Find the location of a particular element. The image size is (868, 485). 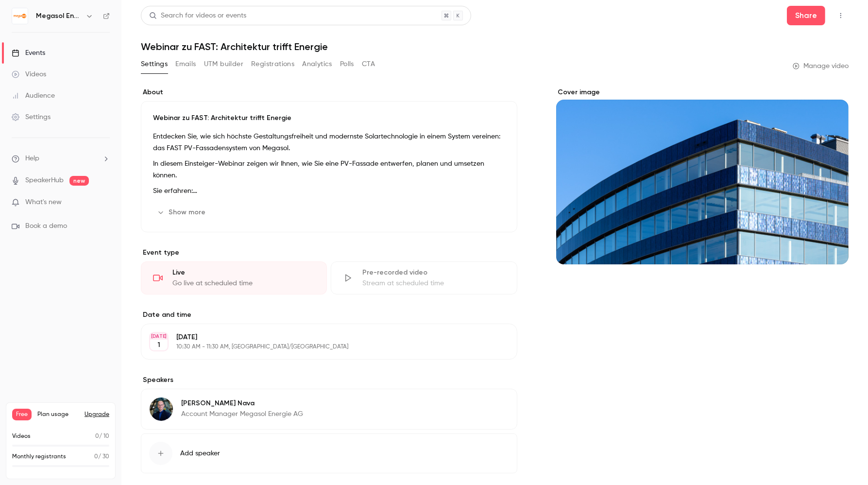

p: Monthly registrants is located at coordinates (39, 457).